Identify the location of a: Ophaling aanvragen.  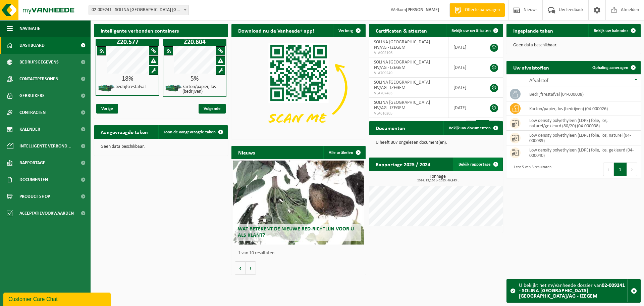
(613, 67).